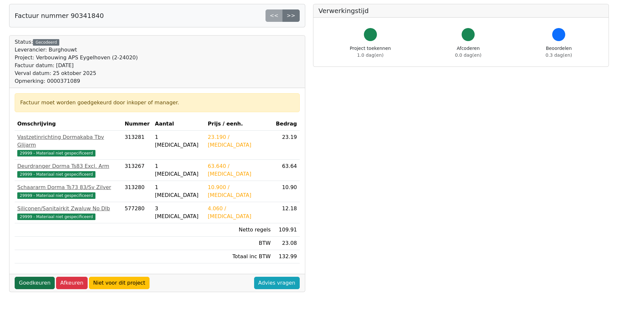 The image size is (618, 311). I want to click on div: Siliconen/Sanitairkit Zwaluw No Dlb, so click(68, 208).